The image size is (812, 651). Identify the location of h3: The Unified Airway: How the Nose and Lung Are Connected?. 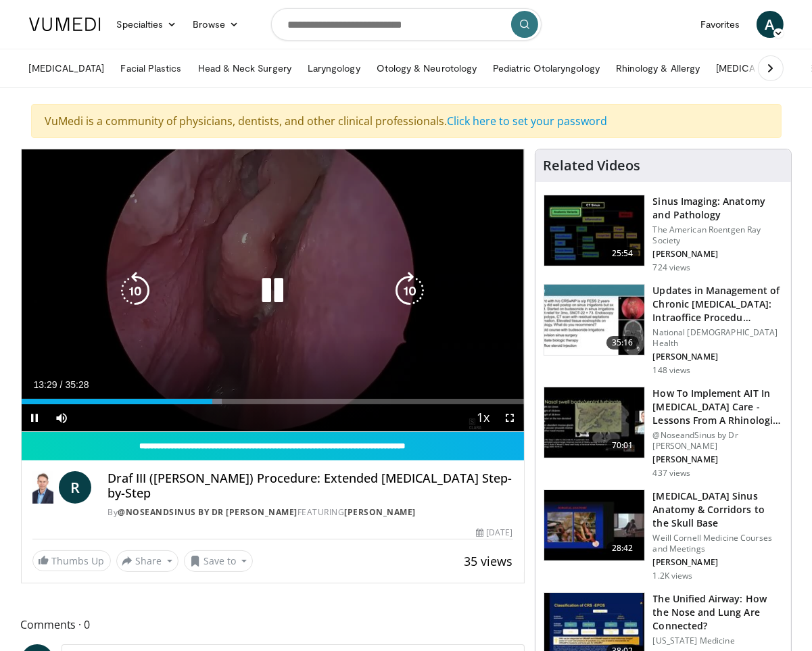
(718, 612).